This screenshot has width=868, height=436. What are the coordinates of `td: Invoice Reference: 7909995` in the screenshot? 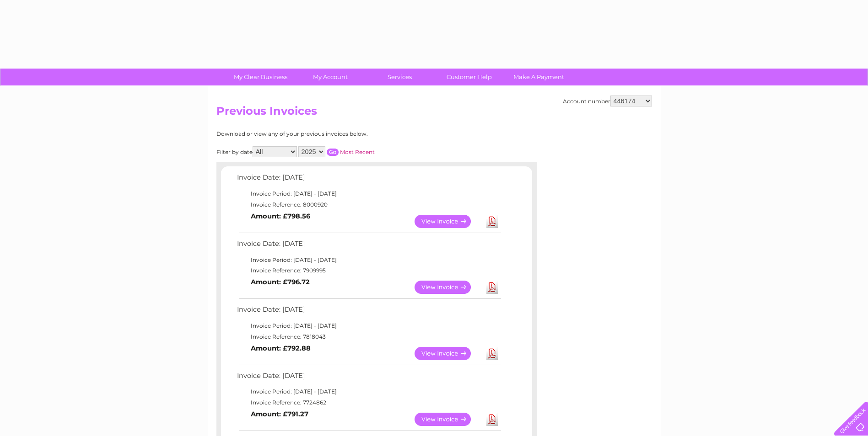 It's located at (368, 271).